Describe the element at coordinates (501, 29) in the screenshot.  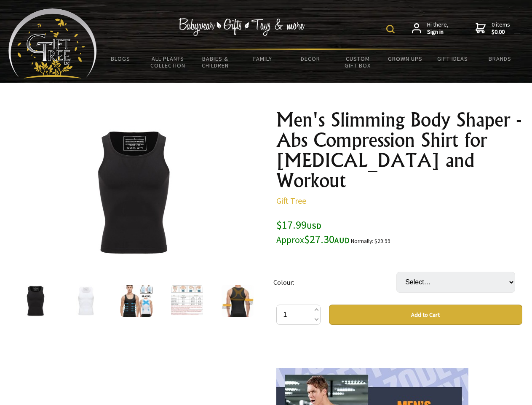
I see `span: 0 items` at that location.